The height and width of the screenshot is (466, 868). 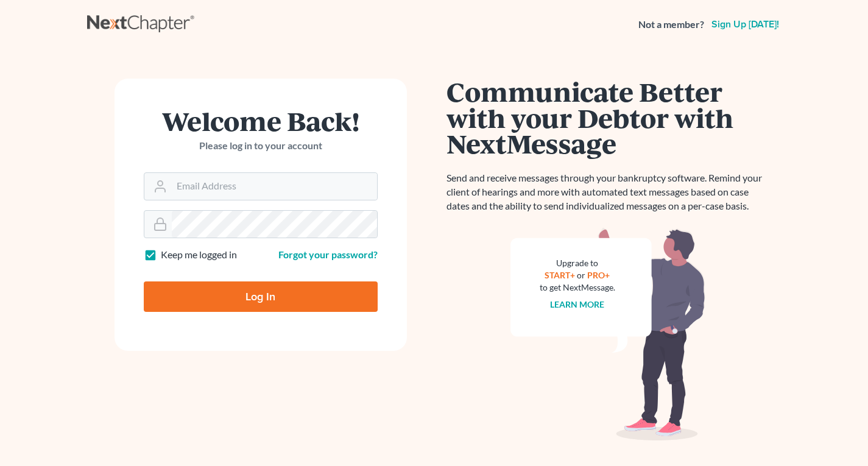 I want to click on input: Log In, so click(x=261, y=297).